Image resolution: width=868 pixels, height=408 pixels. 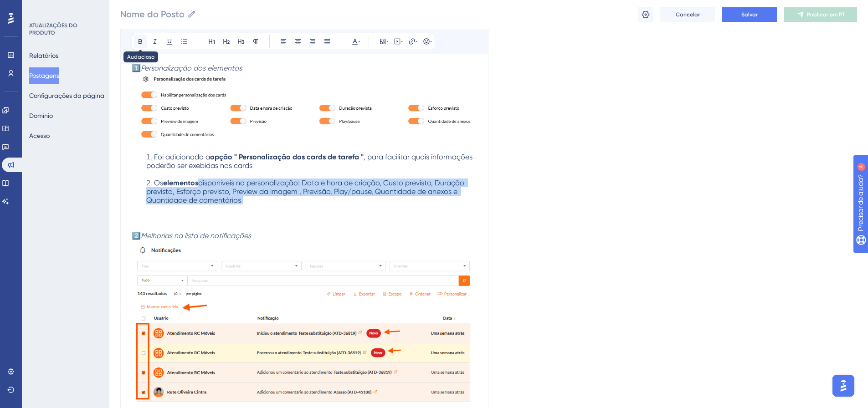 What do you see at coordinates (66, 96) in the screenshot?
I see `font: Configurações da página` at bounding box center [66, 96].